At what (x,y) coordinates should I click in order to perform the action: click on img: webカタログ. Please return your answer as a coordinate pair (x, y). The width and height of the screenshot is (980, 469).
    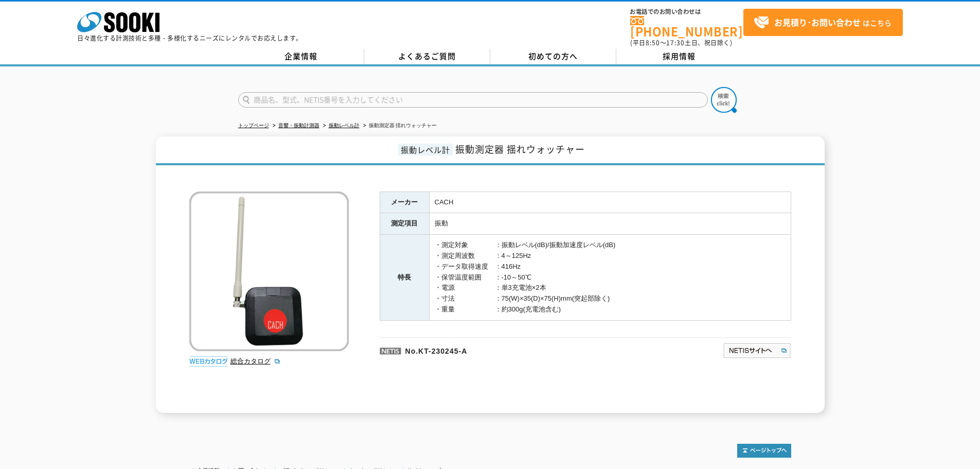
    Looking at the image, I should click on (208, 361).